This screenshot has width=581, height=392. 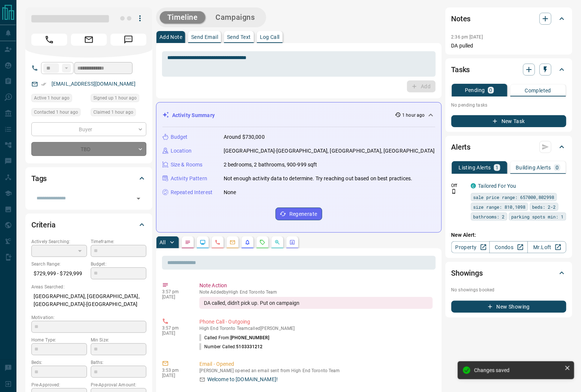 I want to click on p: DA pulled, so click(x=510, y=46).